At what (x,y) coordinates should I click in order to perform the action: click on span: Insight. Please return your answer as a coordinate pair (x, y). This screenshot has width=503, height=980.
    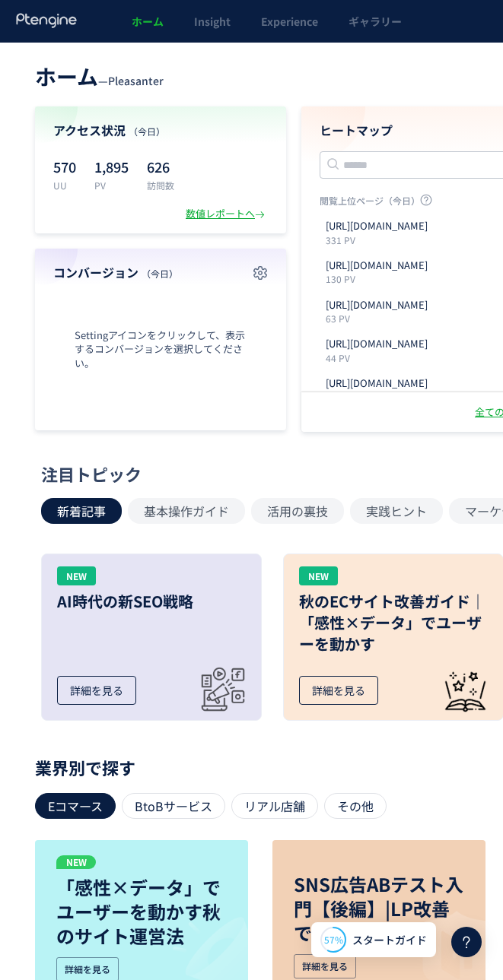
    Looking at the image, I should click on (213, 21).